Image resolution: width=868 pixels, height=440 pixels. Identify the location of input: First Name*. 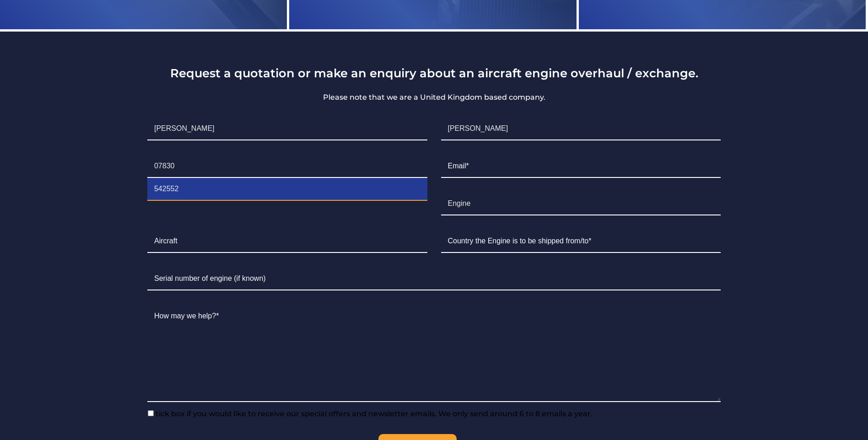
(287, 129).